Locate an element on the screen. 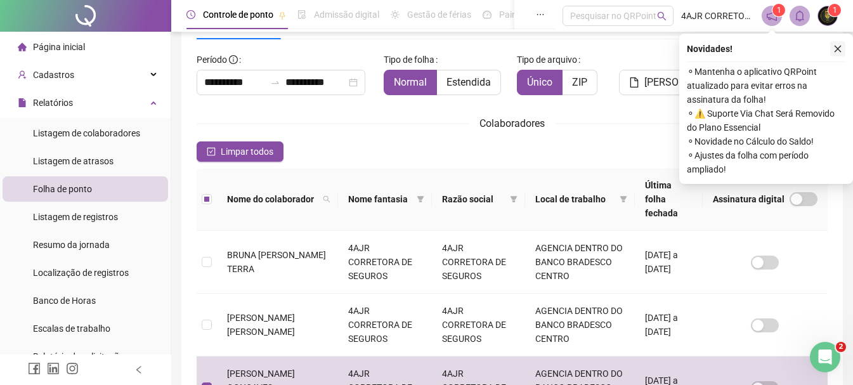  span: Tipo de arquivo is located at coordinates (547, 60).